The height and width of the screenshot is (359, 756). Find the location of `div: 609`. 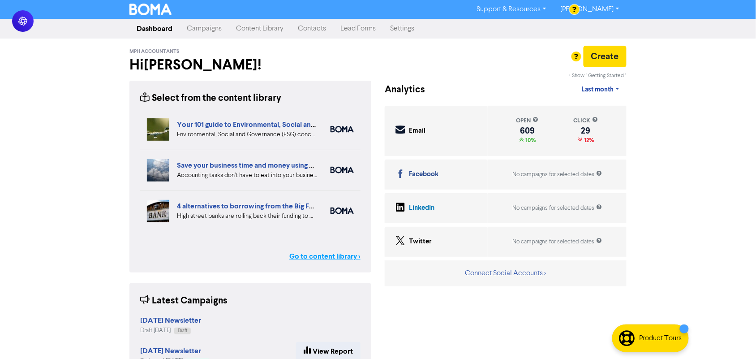

div: 609 is located at coordinates (527, 131).